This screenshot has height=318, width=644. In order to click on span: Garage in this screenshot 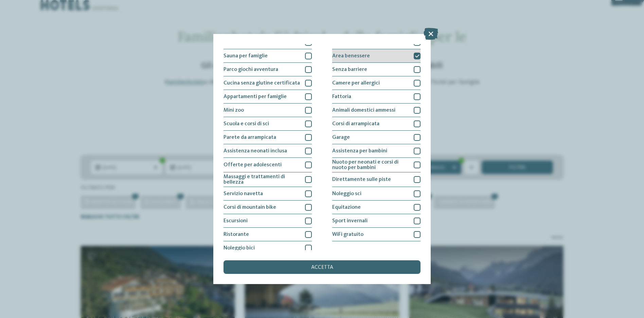, I will do `click(341, 137)`.